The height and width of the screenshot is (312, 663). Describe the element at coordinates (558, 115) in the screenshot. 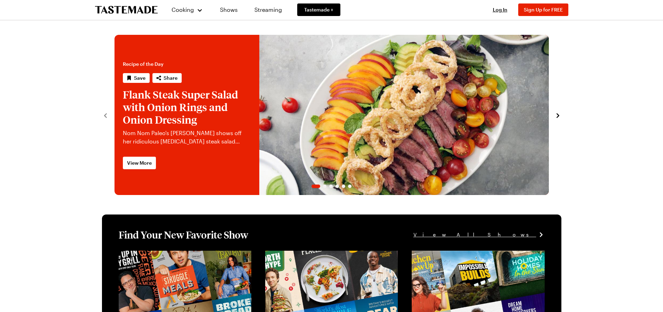

I see `button: navigate to next item` at that location.